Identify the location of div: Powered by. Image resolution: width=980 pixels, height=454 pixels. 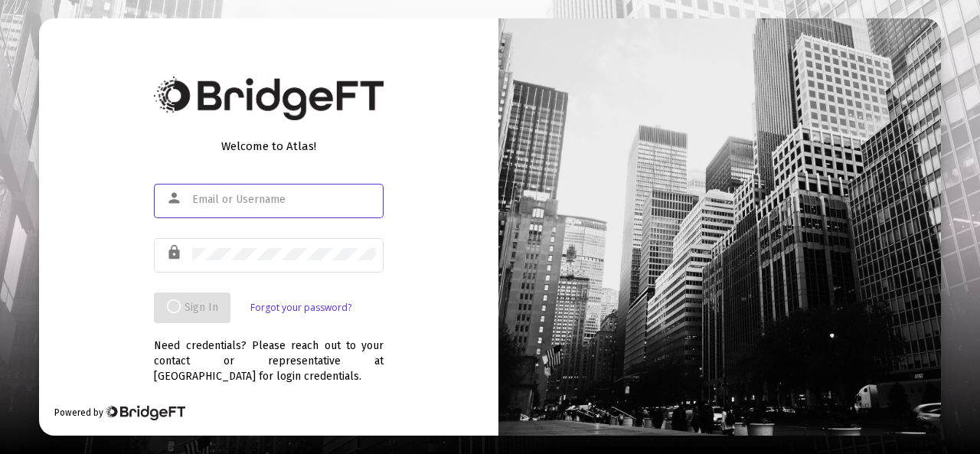
(120, 413).